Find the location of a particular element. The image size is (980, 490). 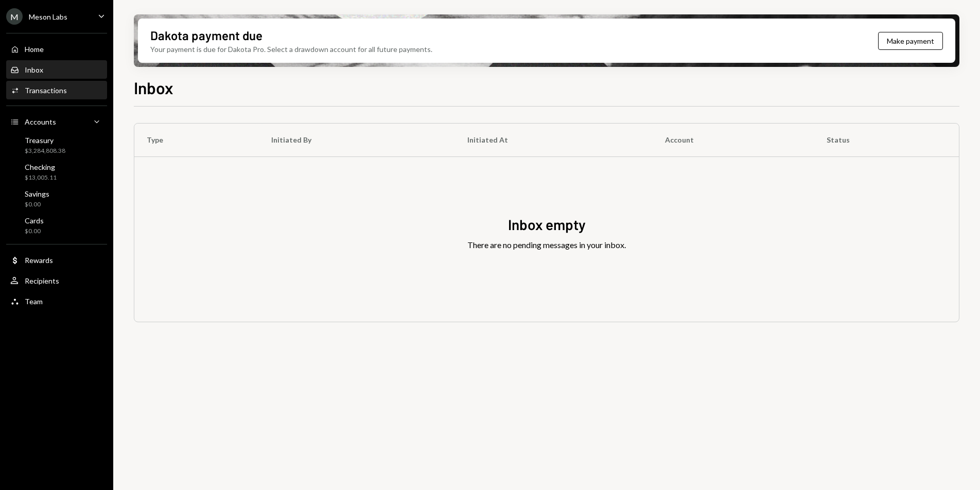

a: Inbox is located at coordinates (56, 69).